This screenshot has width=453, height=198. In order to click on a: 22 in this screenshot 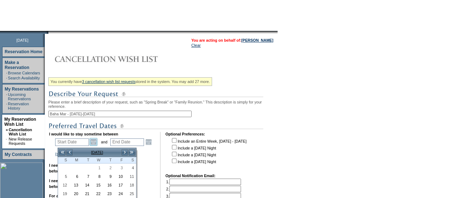, I will do `click(97, 193)`.